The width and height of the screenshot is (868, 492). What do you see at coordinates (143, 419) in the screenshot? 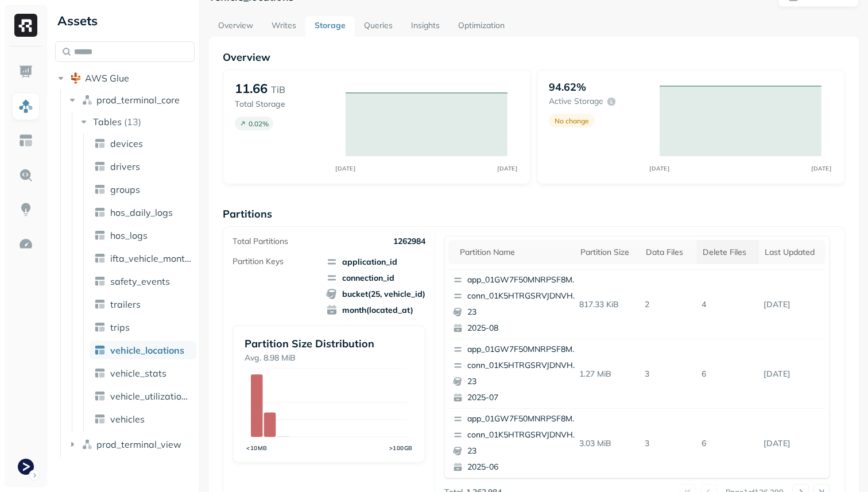
I see `a: vehicles` at bounding box center [143, 419].